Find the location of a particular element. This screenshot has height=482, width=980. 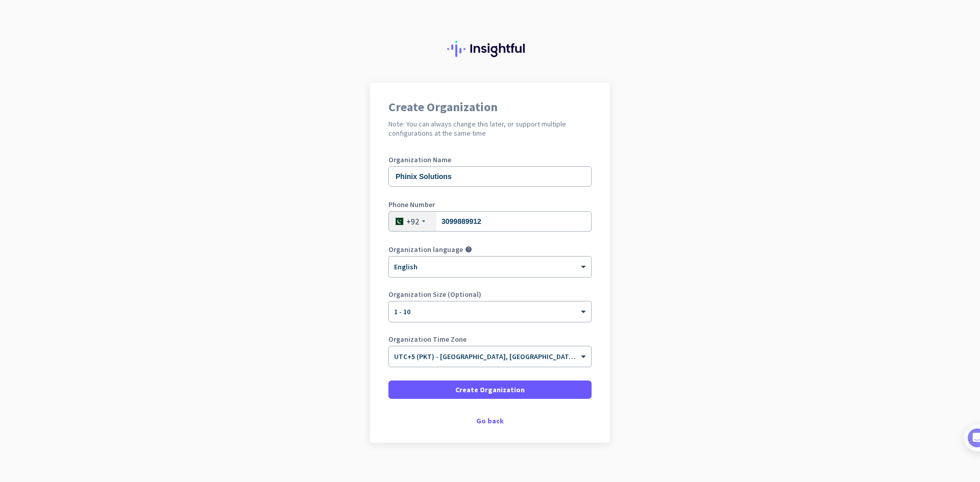

i: help is located at coordinates (468, 250).